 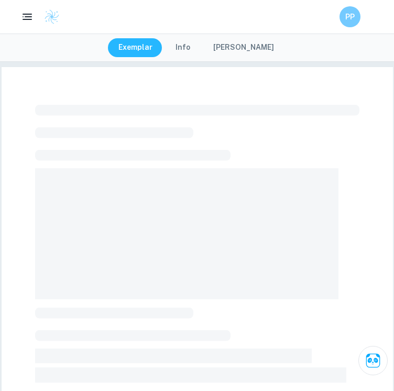 What do you see at coordinates (49, 17) in the screenshot?
I see `a: Clastify logo` at bounding box center [49, 17].